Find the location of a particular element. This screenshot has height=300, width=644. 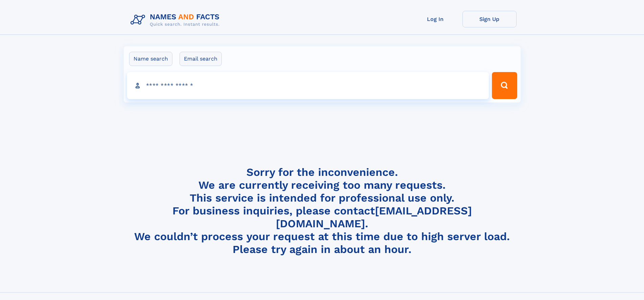

input: search input is located at coordinates (308, 85).